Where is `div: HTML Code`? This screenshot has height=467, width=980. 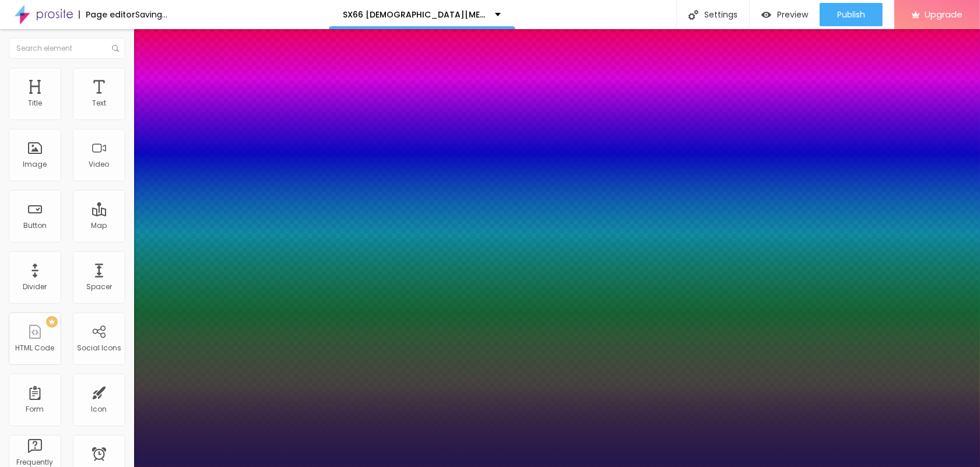
div: HTML Code is located at coordinates (35, 348).